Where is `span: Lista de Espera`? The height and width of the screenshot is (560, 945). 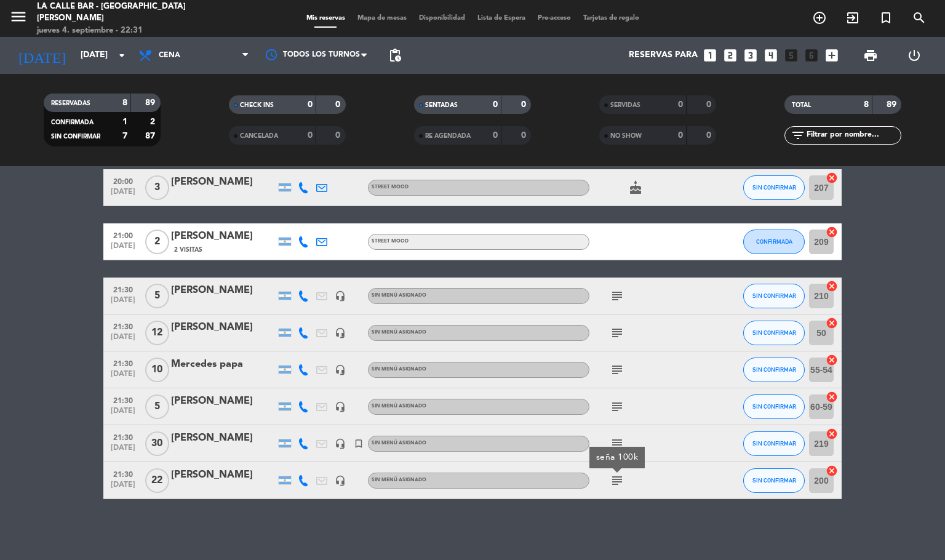 span: Lista de Espera is located at coordinates (502, 18).